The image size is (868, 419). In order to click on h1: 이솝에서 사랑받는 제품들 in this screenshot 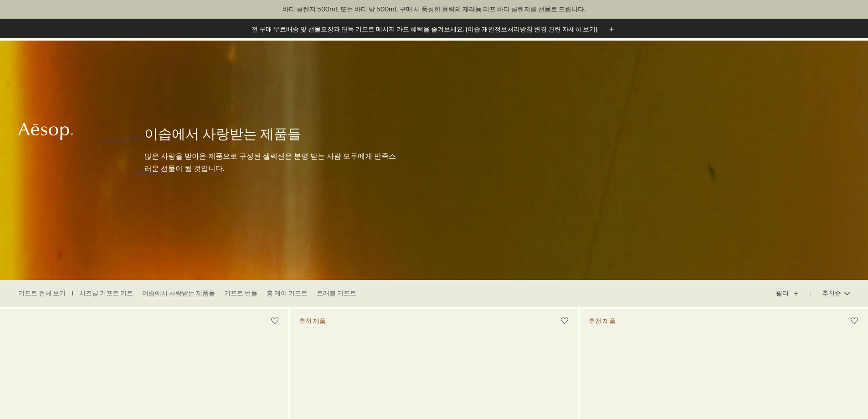, I will do `click(271, 134)`.